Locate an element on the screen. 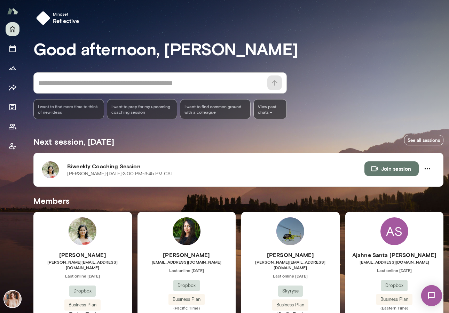 The image size is (449, 313). button: Client app is located at coordinates (13, 146).